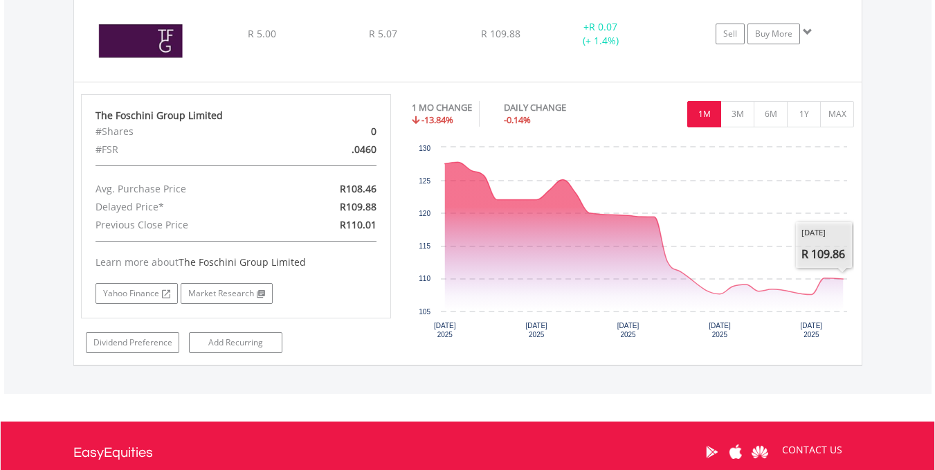 This screenshot has height=470, width=935. What do you see at coordinates (262, 33) in the screenshot?
I see `span: R 5.00` at bounding box center [262, 33].